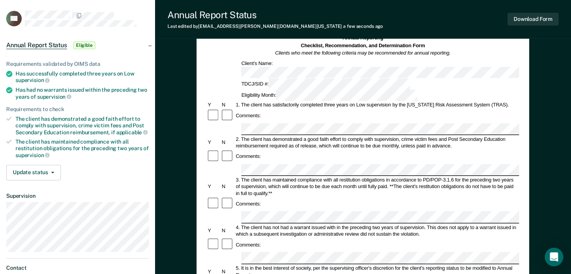 The height and width of the screenshot is (274, 571). Describe the element at coordinates (82, 148) in the screenshot. I see `div: The client has maintained compliance with all restitution obligations for the preceding two years of` at that location.